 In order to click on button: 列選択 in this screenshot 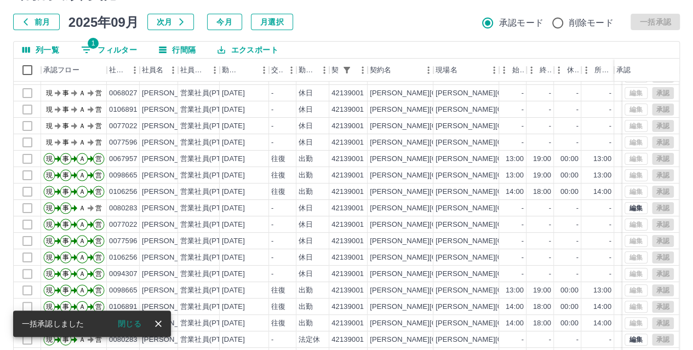, I will do `click(41, 50)`.